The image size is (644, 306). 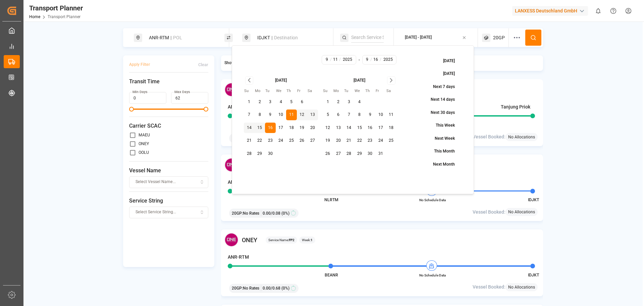 I want to click on b: FP2, so click(x=292, y=240).